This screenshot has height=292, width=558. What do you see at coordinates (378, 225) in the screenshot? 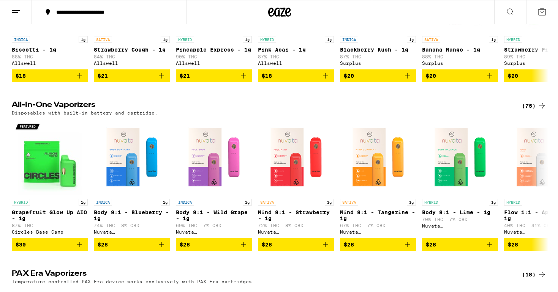
I see `p: 67% THC: 7% CBD` at bounding box center [378, 225].